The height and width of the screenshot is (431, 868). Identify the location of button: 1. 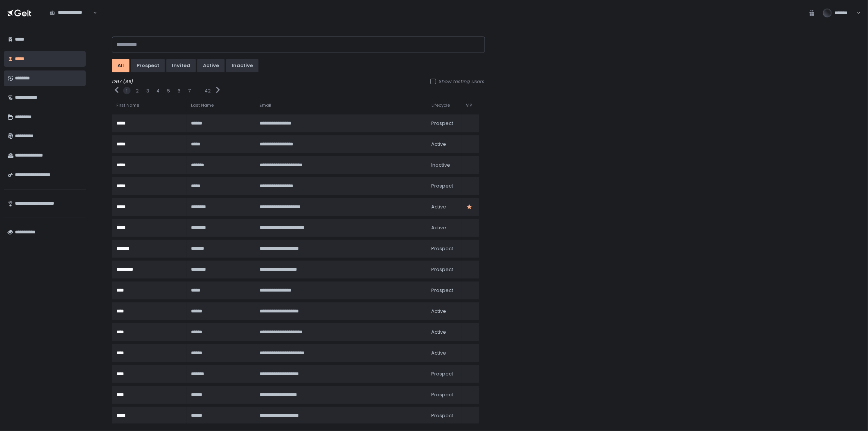
(127, 91).